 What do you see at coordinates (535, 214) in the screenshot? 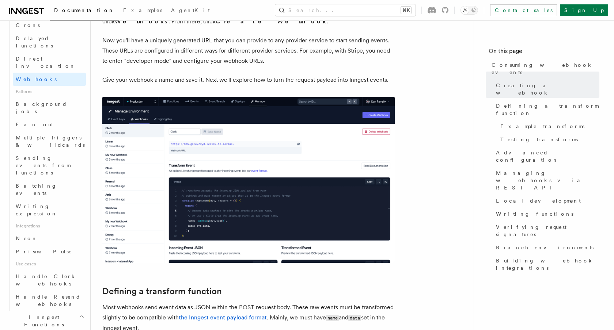
I see `span: Writing functions` at bounding box center [535, 214].